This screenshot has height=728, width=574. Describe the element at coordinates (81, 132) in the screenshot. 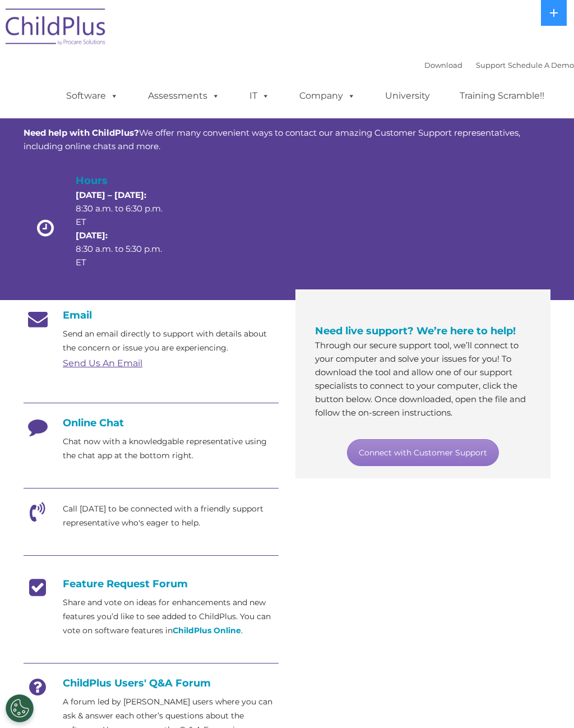

I see `strong: Need help with ChildPlus?` at that location.